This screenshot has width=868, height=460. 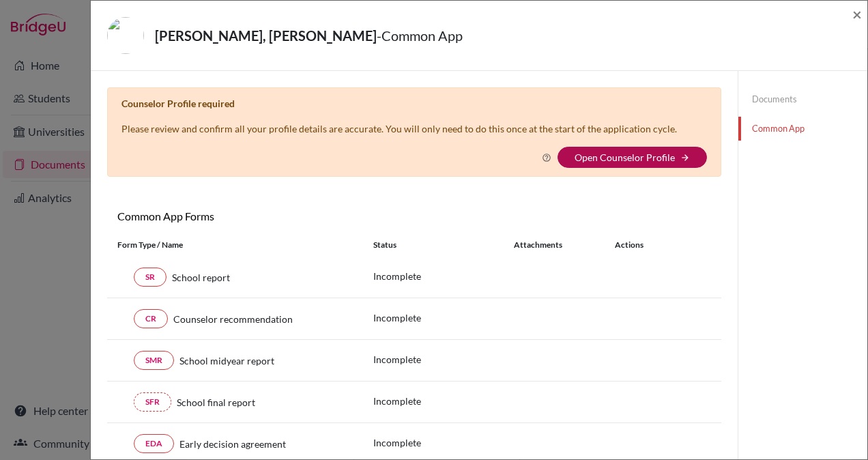 I want to click on a: SFR, so click(x=152, y=402).